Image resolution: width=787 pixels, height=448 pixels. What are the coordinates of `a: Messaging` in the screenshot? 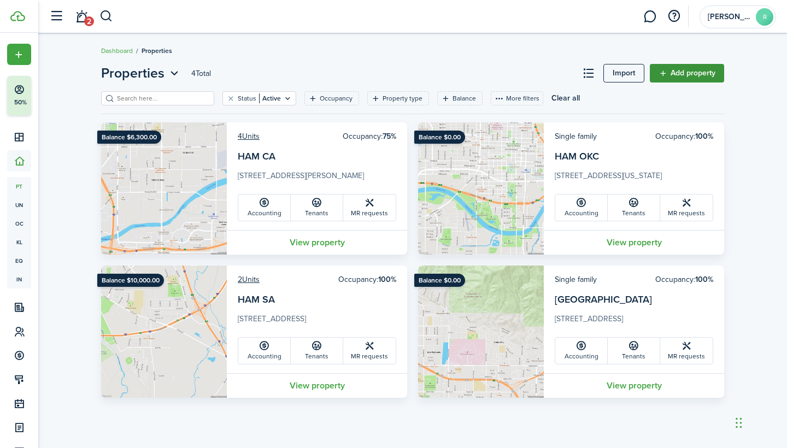 It's located at (650, 16).